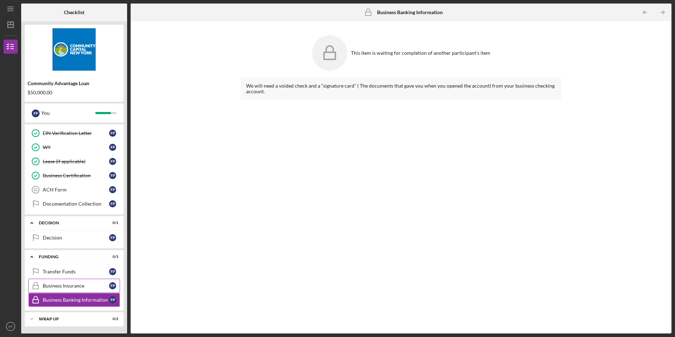 The width and height of the screenshot is (675, 337). I want to click on a: W9FP, so click(74, 147).